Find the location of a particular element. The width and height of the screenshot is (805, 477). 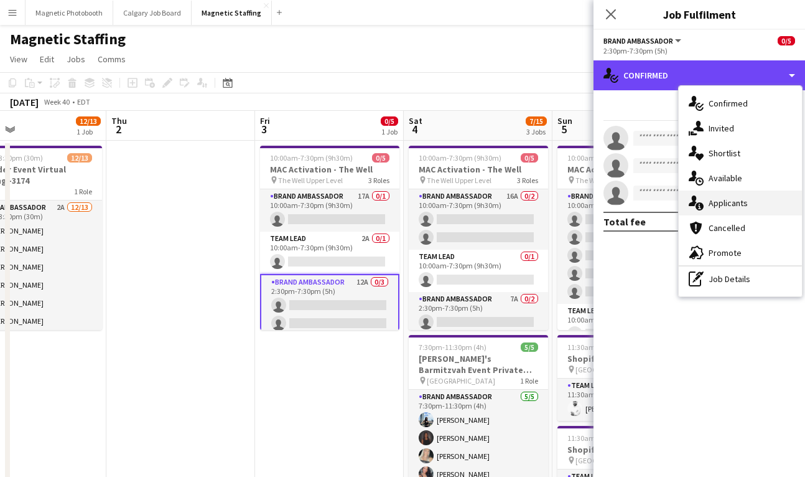

span: Available is located at coordinates (726, 178).